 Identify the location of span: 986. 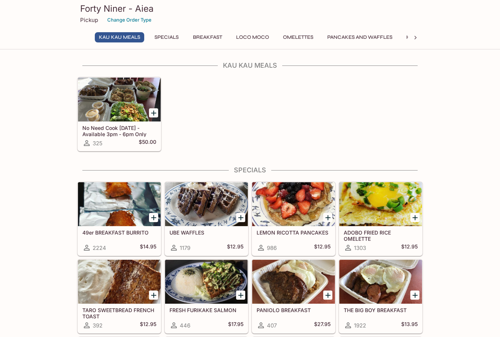
(272, 248).